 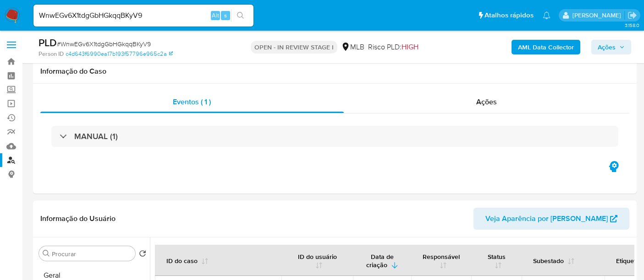 I want to click on button: Retornar ao pedido padrão, so click(x=143, y=255).